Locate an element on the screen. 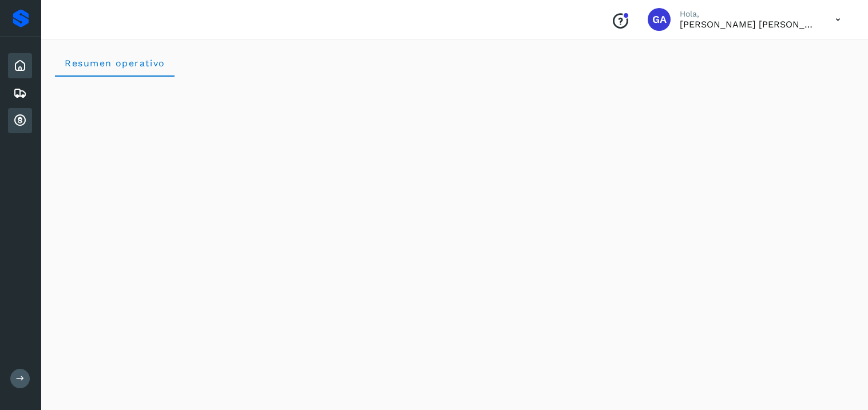 Image resolution: width=868 pixels, height=410 pixels. div: Embarques is located at coordinates (20, 93).